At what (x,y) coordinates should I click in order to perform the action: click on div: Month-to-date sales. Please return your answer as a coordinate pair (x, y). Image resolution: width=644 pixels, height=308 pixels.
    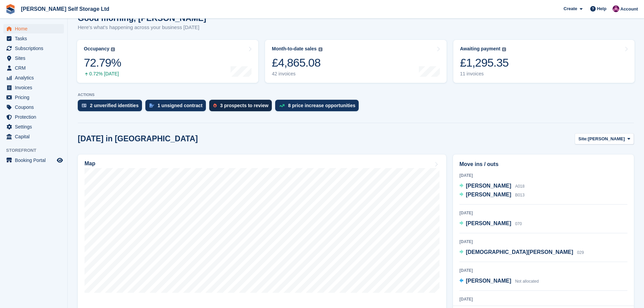
    Looking at the image, I should click on (294, 49).